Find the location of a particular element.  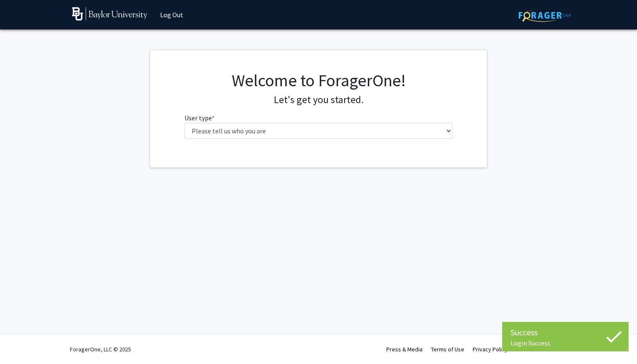

a: Privacy Policy is located at coordinates (490, 349).